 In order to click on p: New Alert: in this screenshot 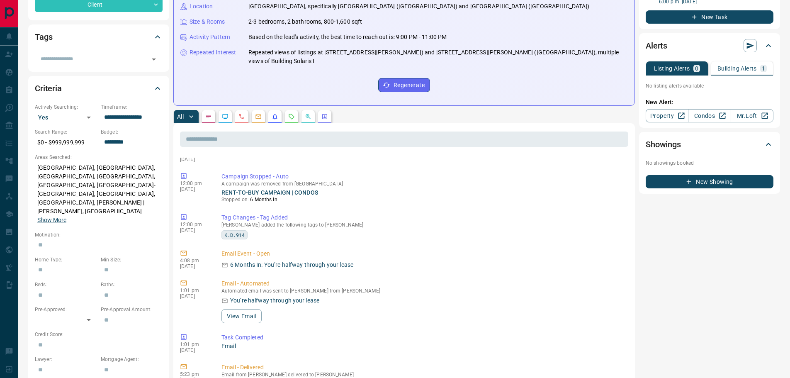, I will do `click(710, 102)`.